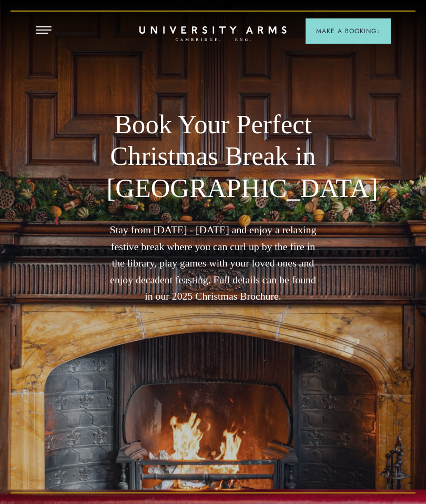  What do you see at coordinates (43, 30) in the screenshot?
I see `button: Open Menu` at bounding box center [43, 30].